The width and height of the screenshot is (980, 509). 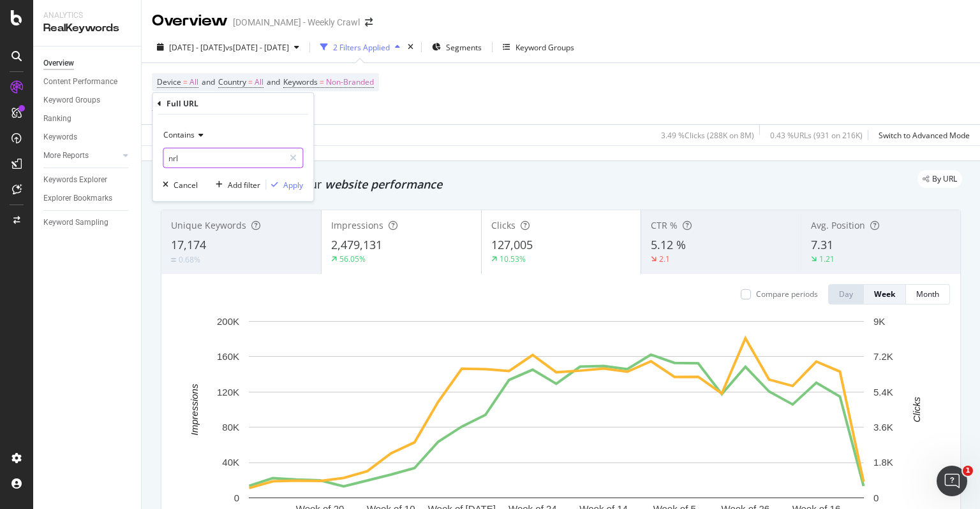 I want to click on span: Avg. Position, so click(x=837, y=225).